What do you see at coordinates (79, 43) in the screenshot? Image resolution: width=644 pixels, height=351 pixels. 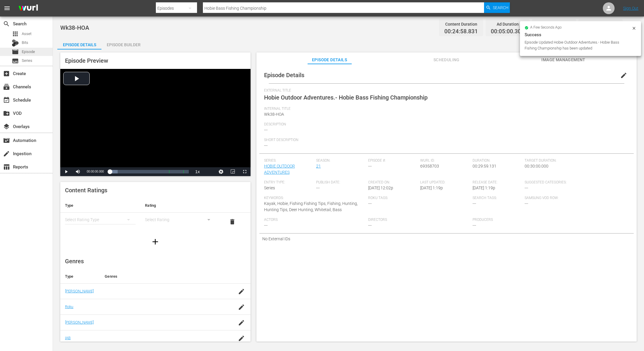 I see `button: Episode Details` at bounding box center [79, 43].